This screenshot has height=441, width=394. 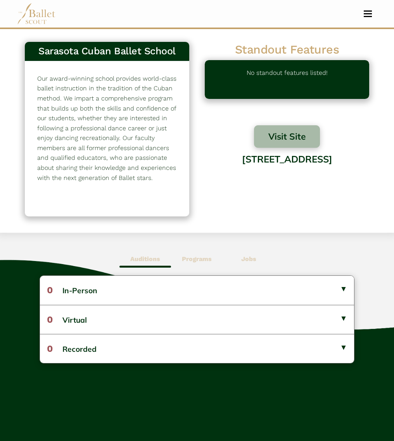 What do you see at coordinates (197, 290) in the screenshot?
I see `button: 0In-Person` at bounding box center [197, 290].